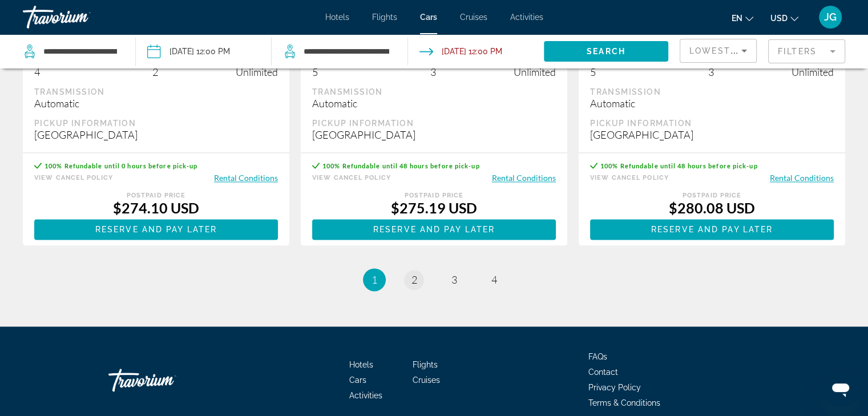 The width and height of the screenshot is (868, 416). I want to click on div: $275.19 USD, so click(433, 208).